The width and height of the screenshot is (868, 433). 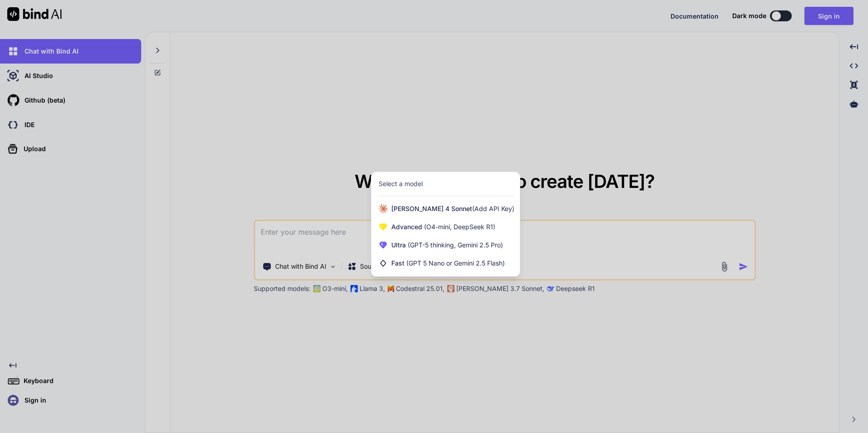 I want to click on span: Fast, so click(x=448, y=263).